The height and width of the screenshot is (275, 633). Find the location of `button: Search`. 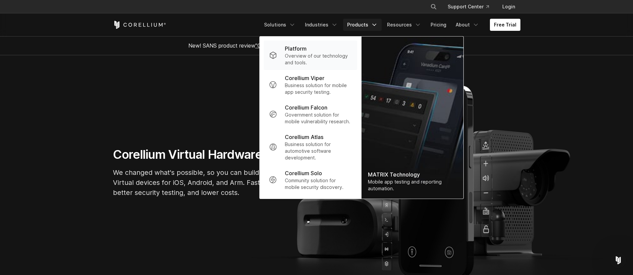

button: Search is located at coordinates (433, 7).